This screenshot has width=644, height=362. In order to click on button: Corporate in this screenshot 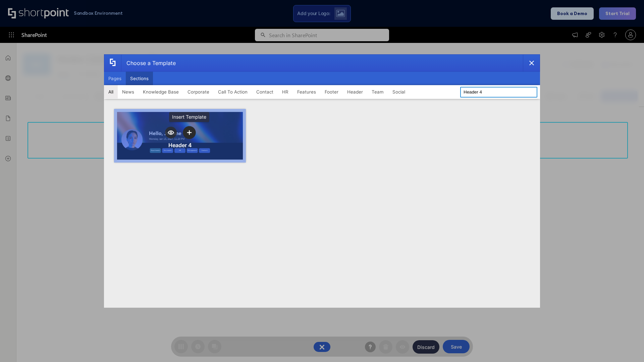, I will do `click(198, 92)`.